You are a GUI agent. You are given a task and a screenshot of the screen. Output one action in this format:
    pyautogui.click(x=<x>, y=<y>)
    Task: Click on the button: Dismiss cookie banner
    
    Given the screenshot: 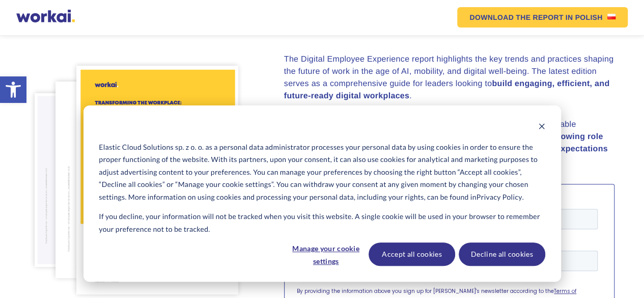 What is the action you would take?
    pyautogui.click(x=542, y=127)
    